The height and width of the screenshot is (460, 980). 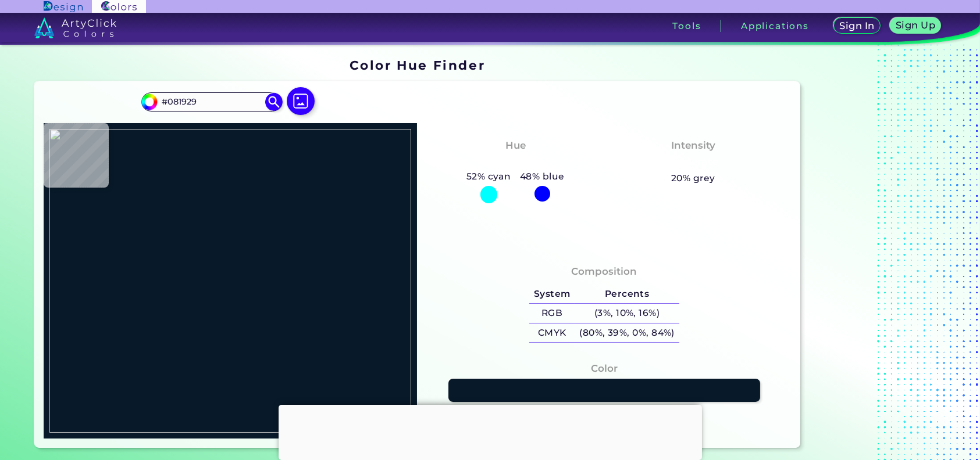 What do you see at coordinates (515, 162) in the screenshot?
I see `h3: Cyan-Blue` at bounding box center [515, 162].